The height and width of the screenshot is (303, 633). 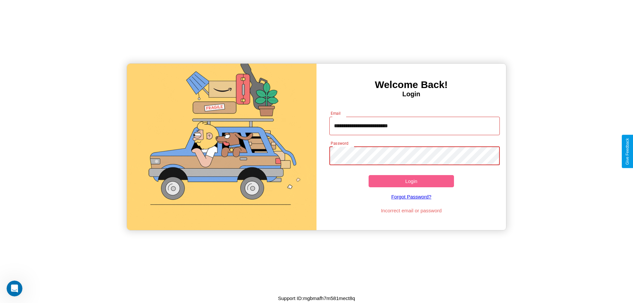 I want to click on p: Support ID: mgbmafh7m581mect8q, so click(x=316, y=298).